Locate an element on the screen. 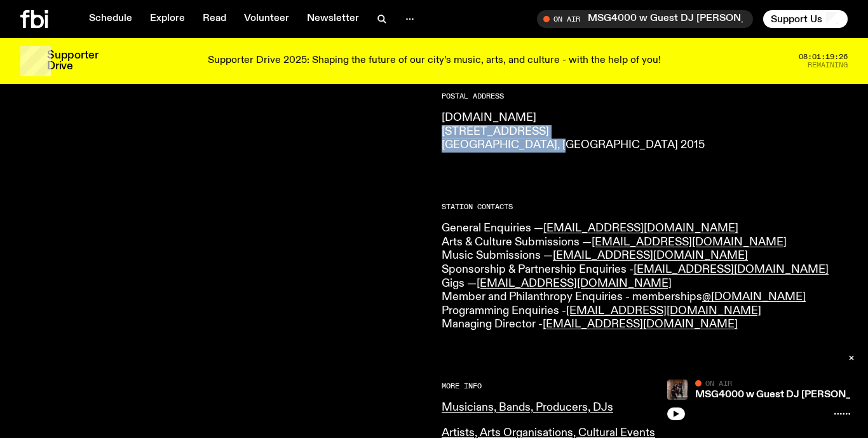 The height and width of the screenshot is (438, 868). a: Volunteer is located at coordinates (266, 19).